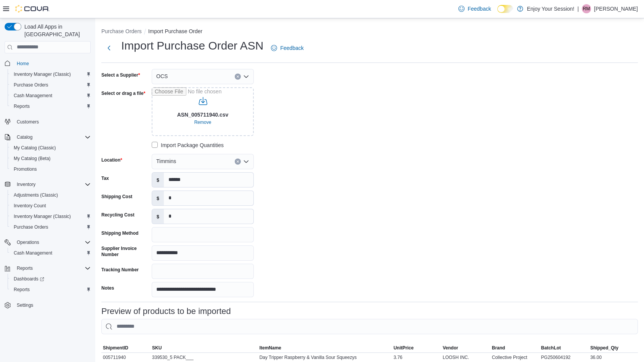 This screenshot has width=644, height=362. Describe the element at coordinates (52, 242) in the screenshot. I see `span: Operations` at that location.